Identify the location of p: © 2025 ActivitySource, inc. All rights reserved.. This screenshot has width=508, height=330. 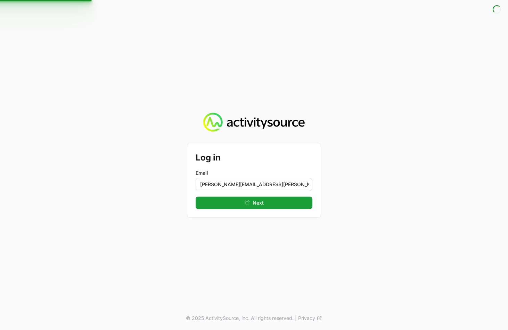
(240, 318).